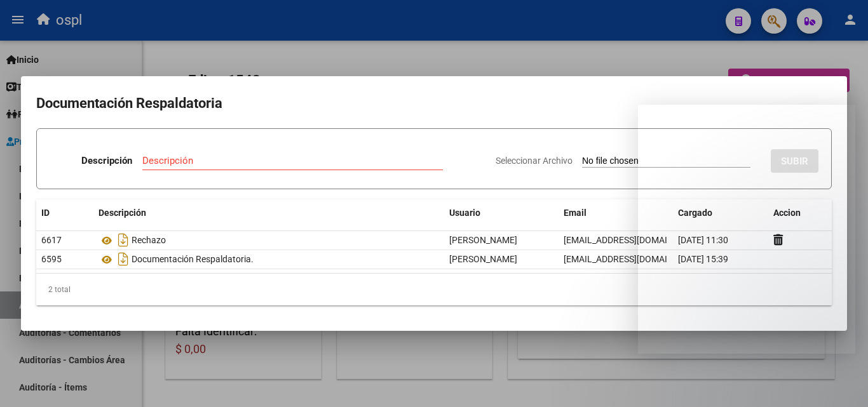  What do you see at coordinates (106, 161) in the screenshot?
I see `p: Descripción` at bounding box center [106, 161].